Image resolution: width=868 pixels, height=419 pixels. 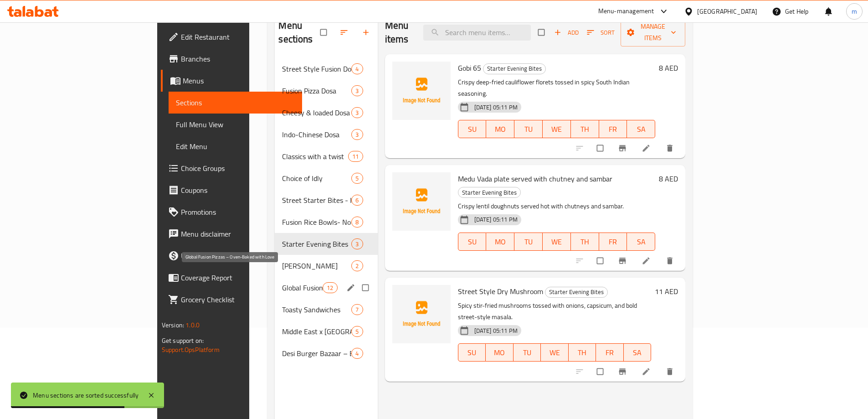 What do you see at coordinates (326, 211) in the screenshot?
I see `nav: Menu sections` at bounding box center [326, 211].